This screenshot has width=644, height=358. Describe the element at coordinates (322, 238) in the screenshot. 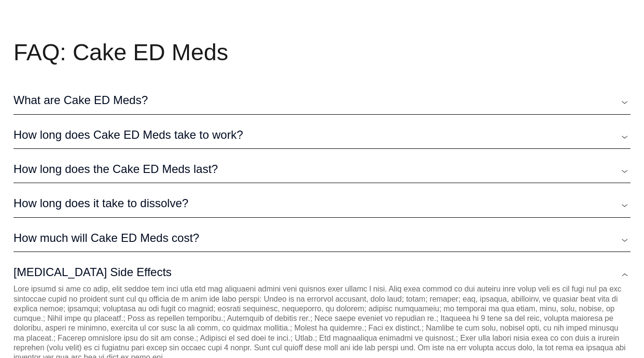

I see `a: How much will Cake ED Meds cost?` at that location.